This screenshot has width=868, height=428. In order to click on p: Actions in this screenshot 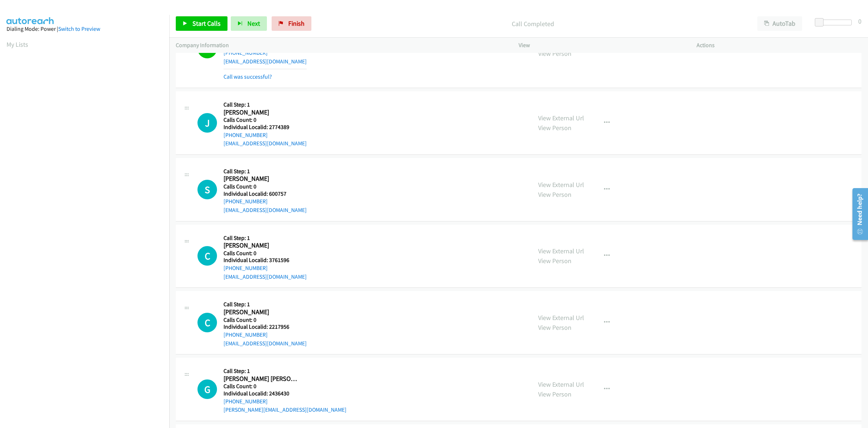, I will do `click(779, 45)`.